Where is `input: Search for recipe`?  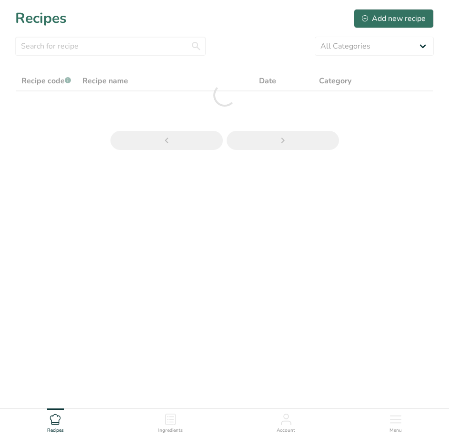 input: Search for recipe is located at coordinates (111, 46).